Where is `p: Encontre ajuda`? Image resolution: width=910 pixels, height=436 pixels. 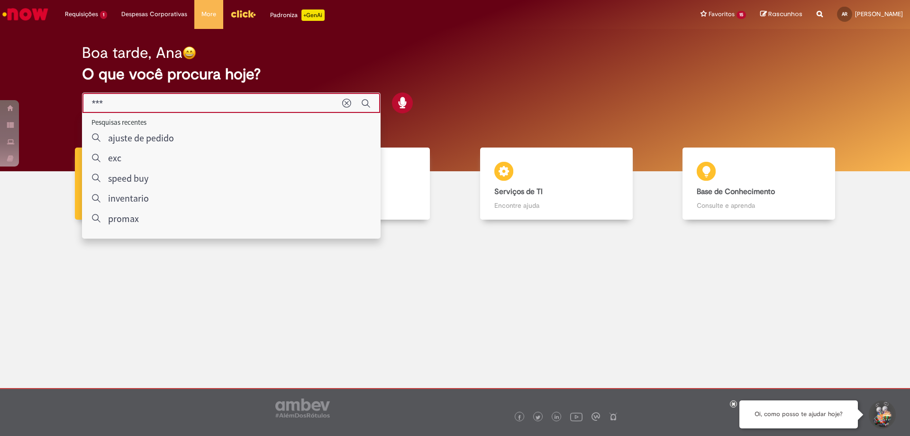 p: Encontre ajuda is located at coordinates (556, 205).